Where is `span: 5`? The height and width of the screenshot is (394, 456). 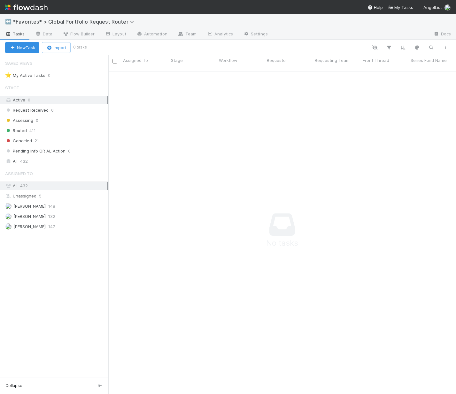
span: 5 is located at coordinates (40, 196).